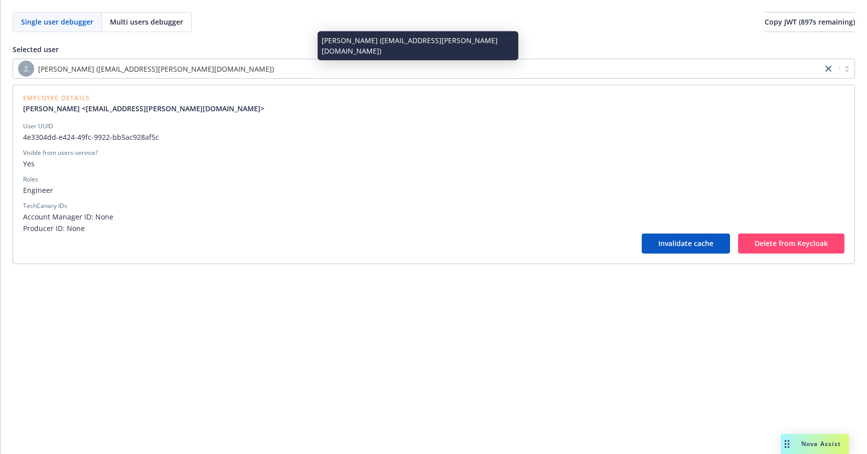  Describe the element at coordinates (810, 22) in the screenshot. I see `span: Copy JWT ( 897 s remaining)` at that location.